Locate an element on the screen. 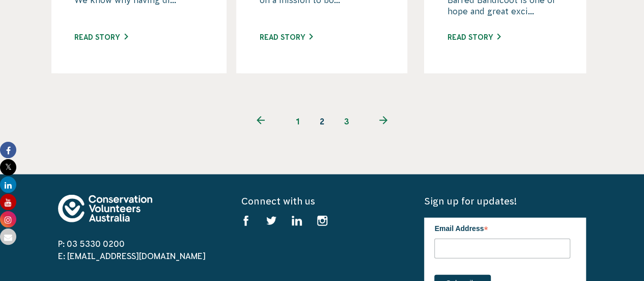  img: logo-footer.svg is located at coordinates (105, 208).